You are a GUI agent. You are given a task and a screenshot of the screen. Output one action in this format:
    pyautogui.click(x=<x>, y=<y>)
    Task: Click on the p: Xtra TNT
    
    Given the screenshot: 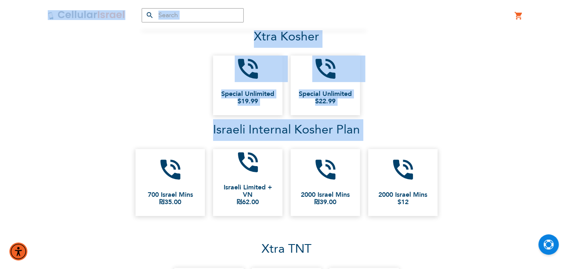 What is the action you would take?
    pyautogui.click(x=286, y=249)
    